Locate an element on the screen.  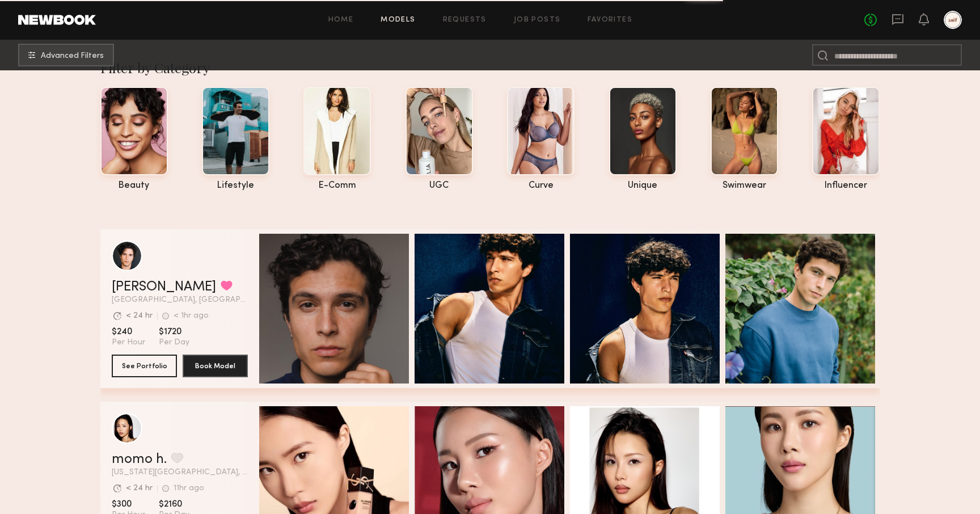
div: e-comm is located at coordinates (337, 186).